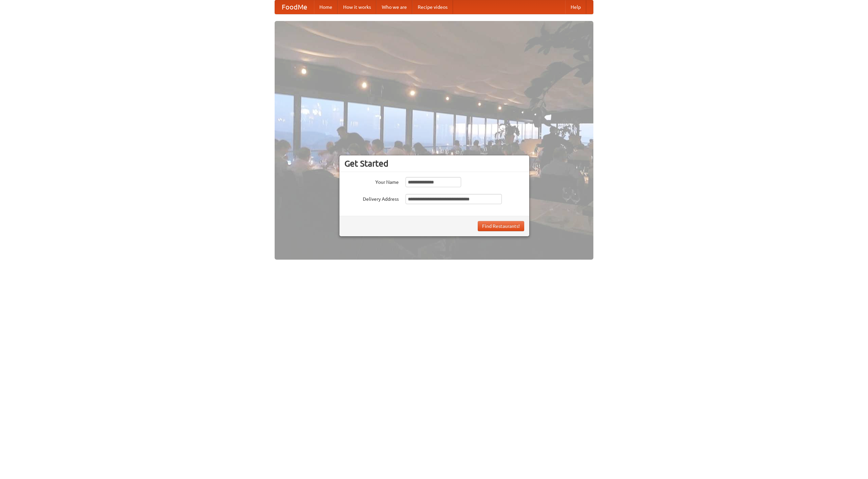 The width and height of the screenshot is (868, 479). Describe the element at coordinates (575, 7) in the screenshot. I see `a: Help` at that location.